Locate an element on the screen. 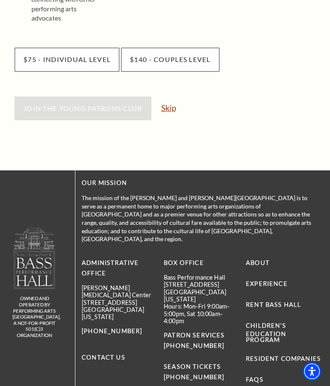  p: Administrative Office is located at coordinates (119, 268).